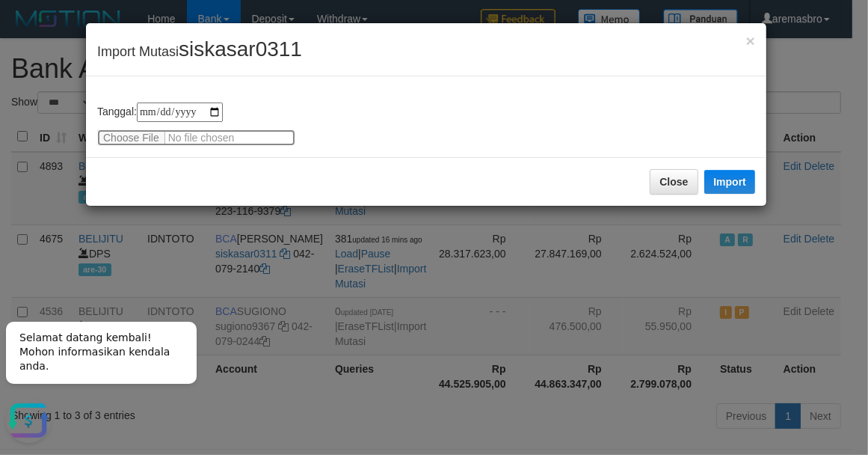 The image size is (868, 455). I want to click on span: siskasar0311, so click(240, 49).